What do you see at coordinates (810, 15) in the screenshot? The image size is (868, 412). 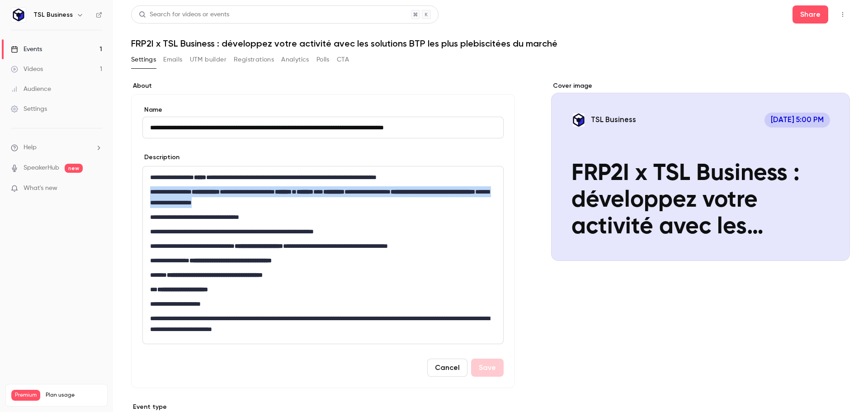 I see `button: Share` at bounding box center [810, 15].